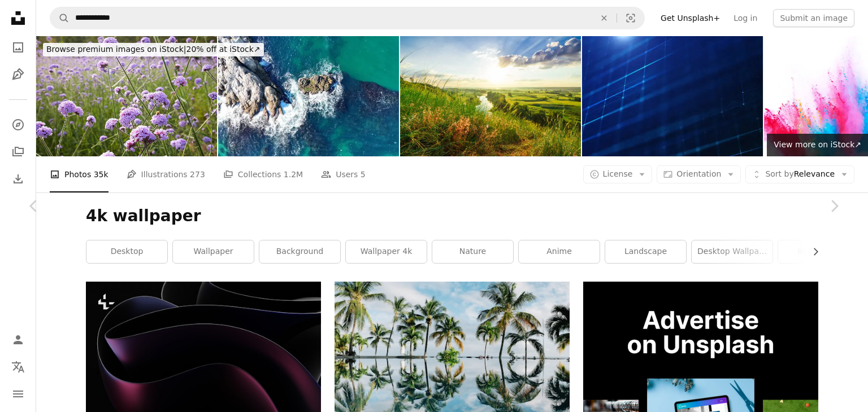 The width and height of the screenshot is (868, 412). Describe the element at coordinates (18, 124) in the screenshot. I see `a: Explore` at that location.